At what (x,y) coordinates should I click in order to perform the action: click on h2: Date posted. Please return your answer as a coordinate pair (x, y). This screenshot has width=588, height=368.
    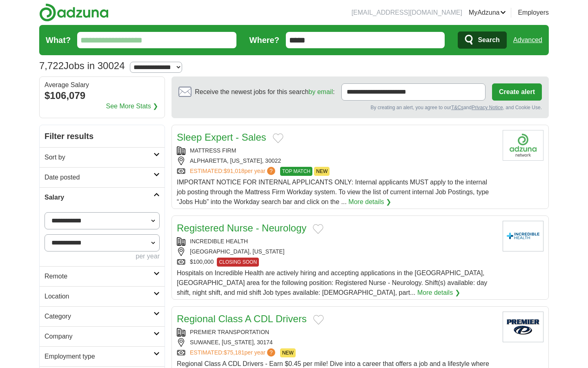
    Looking at the image, I should click on (99, 177).